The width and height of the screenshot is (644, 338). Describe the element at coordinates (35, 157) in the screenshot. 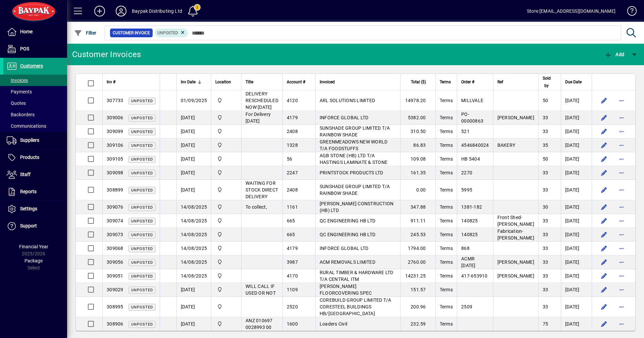

I see `a: Products` at that location.